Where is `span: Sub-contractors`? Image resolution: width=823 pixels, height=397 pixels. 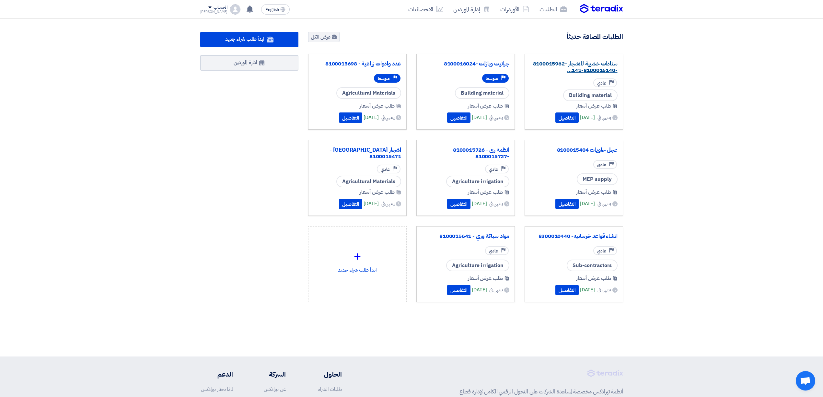 span: Sub-contractors is located at coordinates (592, 265).